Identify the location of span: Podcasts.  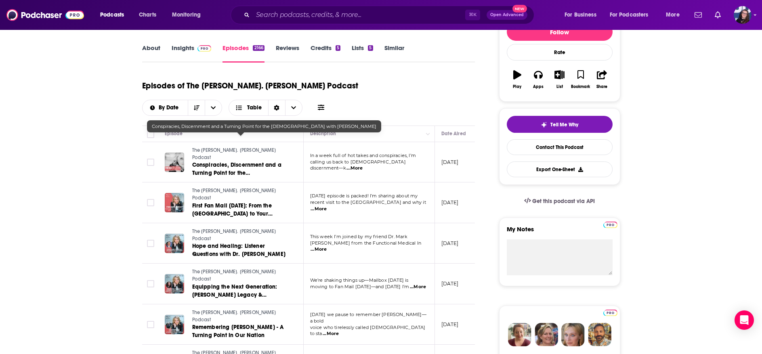
(112, 15).